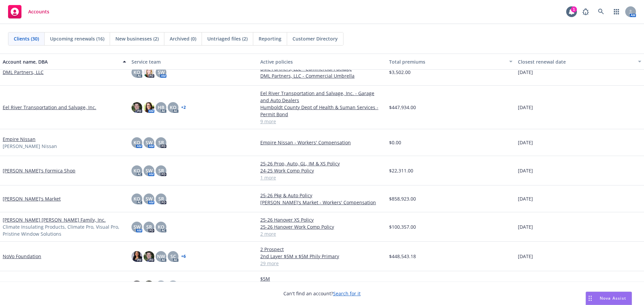 This screenshot has height=305, width=644. Describe the element at coordinates (322, 178) in the screenshot. I see `a: 1 more` at that location.